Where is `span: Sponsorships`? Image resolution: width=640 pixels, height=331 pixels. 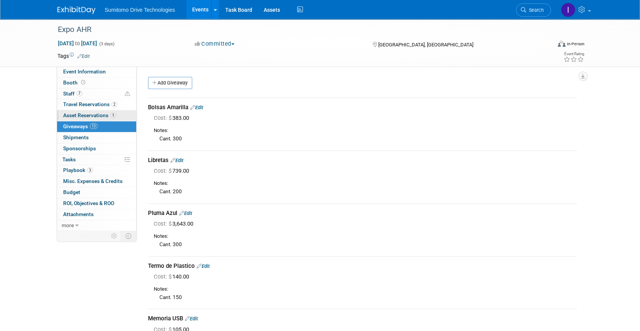
span: Sponsorships is located at coordinates (79, 148).